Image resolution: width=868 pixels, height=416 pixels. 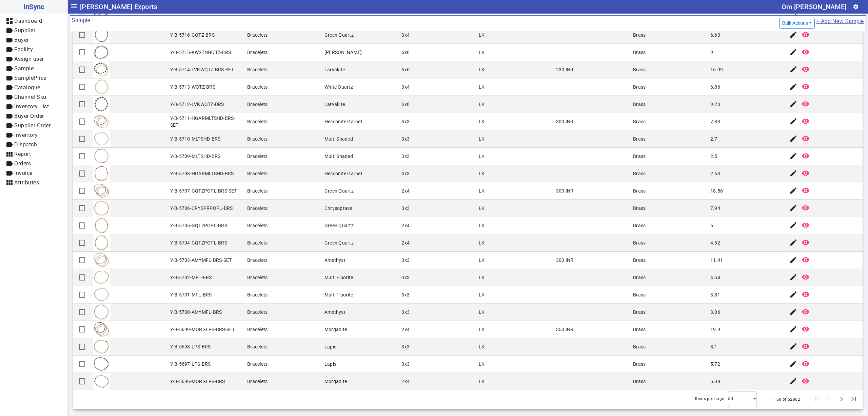 I want to click on div: 3.81, so click(x=715, y=294).